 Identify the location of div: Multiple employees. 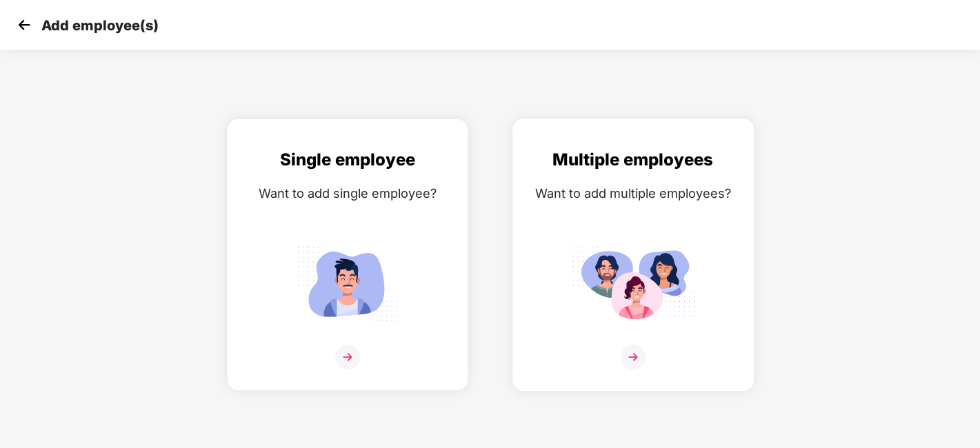
(633, 160).